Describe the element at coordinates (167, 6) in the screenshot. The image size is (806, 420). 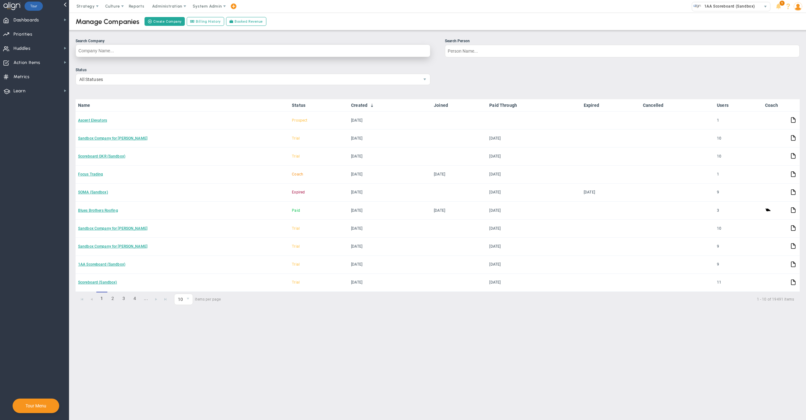
I see `span: Administration` at that location.